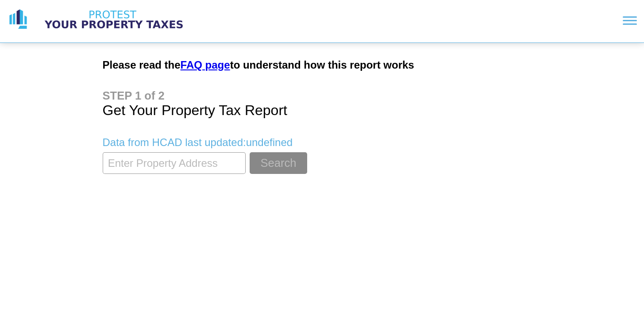 The width and height of the screenshot is (644, 312). What do you see at coordinates (322, 65) in the screenshot?
I see `h2: Please read the to understand how this report works` at bounding box center [322, 65].